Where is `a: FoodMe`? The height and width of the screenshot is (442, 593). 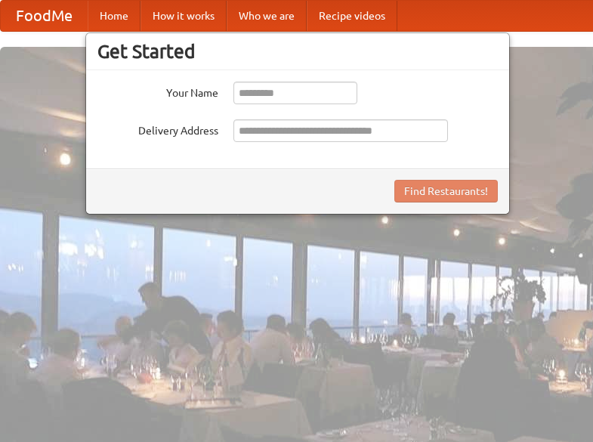 a: FoodMe is located at coordinates (44, 16).